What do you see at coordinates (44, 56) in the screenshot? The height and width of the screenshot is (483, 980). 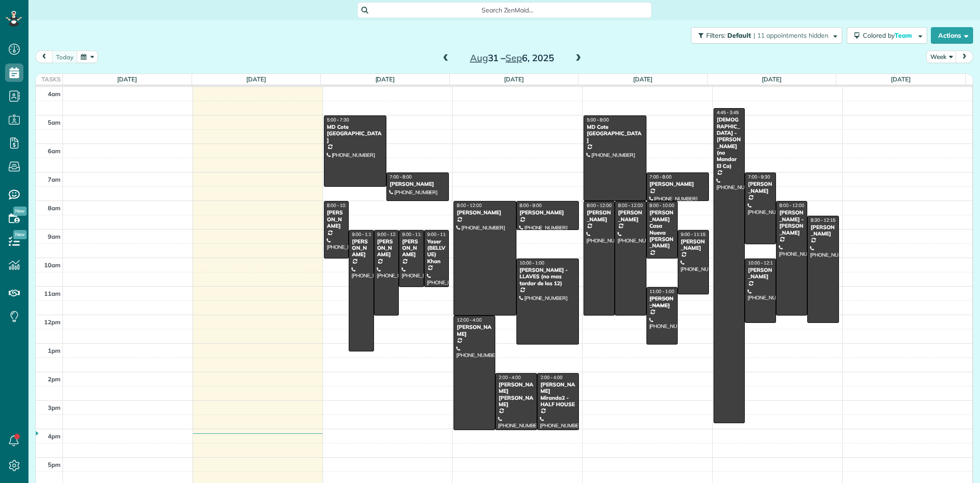 I see `button: prev` at bounding box center [44, 56].